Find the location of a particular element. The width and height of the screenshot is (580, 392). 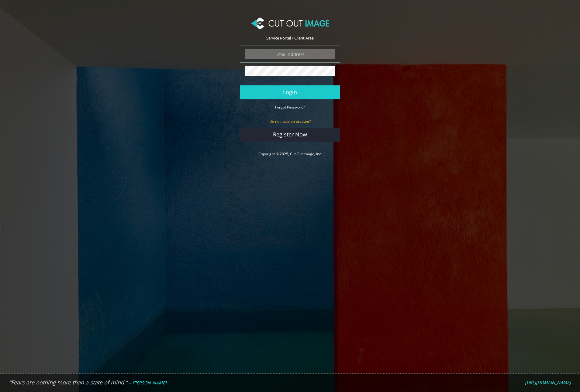

em: “Fears are nothing more than a state of mind.” is located at coordinates (68, 383).